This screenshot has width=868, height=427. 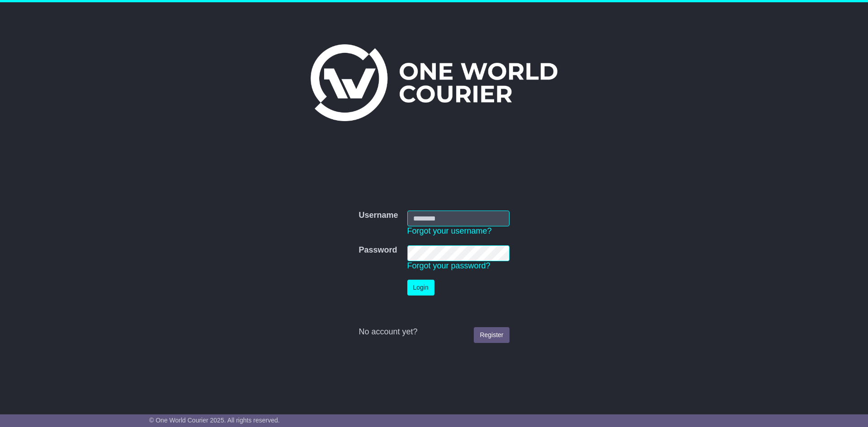 What do you see at coordinates (433, 332) in the screenshot?
I see `div: No account yet?` at bounding box center [433, 332].